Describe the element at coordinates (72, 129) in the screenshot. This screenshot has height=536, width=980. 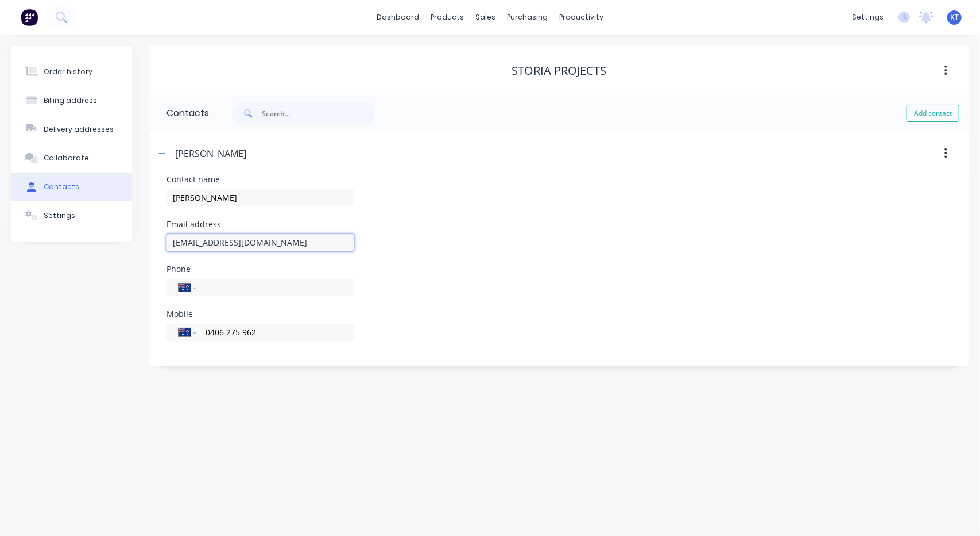
I see `button: Delivery addresses` at that location.